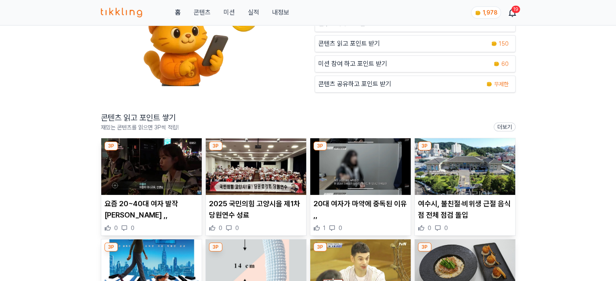 This screenshot has width=616, height=281. Describe the element at coordinates (256, 187) in the screenshot. I see `div: 3P 2025 국민의힘 고양시을 제1차 당원연수 성료 2025 국민의힘 고양시을 제1차 당원연수 성료 0 0` at that location.